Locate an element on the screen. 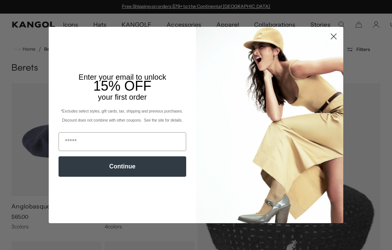 The height and width of the screenshot is (250, 392). button: Continue is located at coordinates (122, 166).